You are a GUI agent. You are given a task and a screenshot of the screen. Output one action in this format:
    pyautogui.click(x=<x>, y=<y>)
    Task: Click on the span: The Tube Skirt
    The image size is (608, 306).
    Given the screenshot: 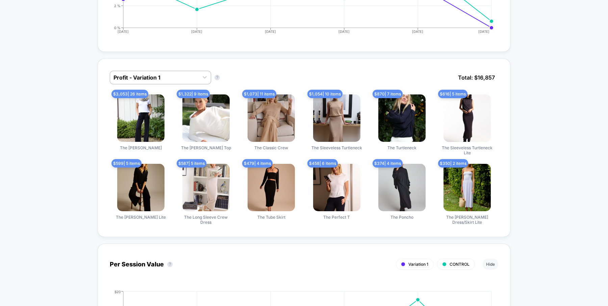 What is the action you would take?
    pyautogui.click(x=271, y=217)
    